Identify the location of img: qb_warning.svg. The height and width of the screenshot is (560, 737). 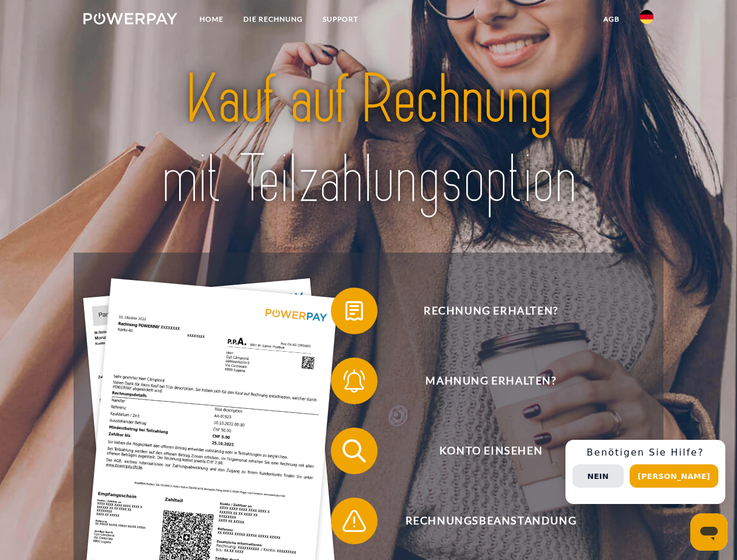
(354, 521).